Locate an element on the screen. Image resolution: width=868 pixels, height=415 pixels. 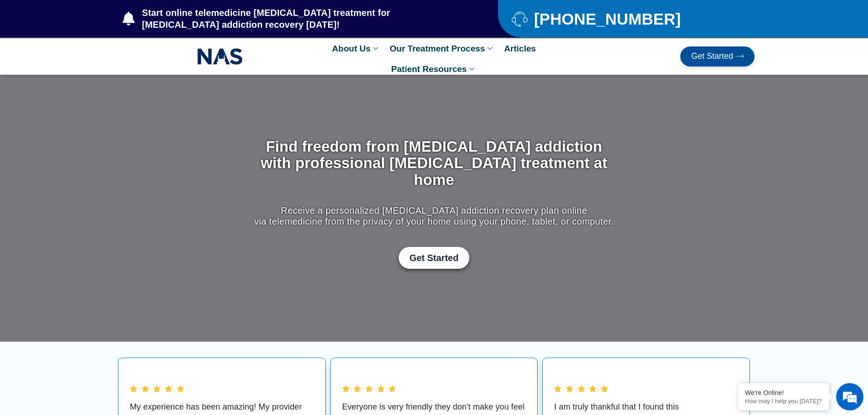
a: About Us is located at coordinates (356, 48).